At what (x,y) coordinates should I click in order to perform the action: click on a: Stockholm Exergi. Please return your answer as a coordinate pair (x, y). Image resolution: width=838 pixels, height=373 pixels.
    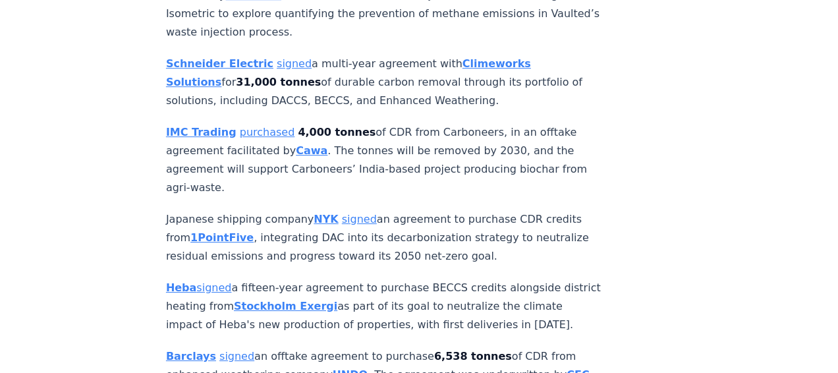
    Looking at the image, I should click on (285, 306).